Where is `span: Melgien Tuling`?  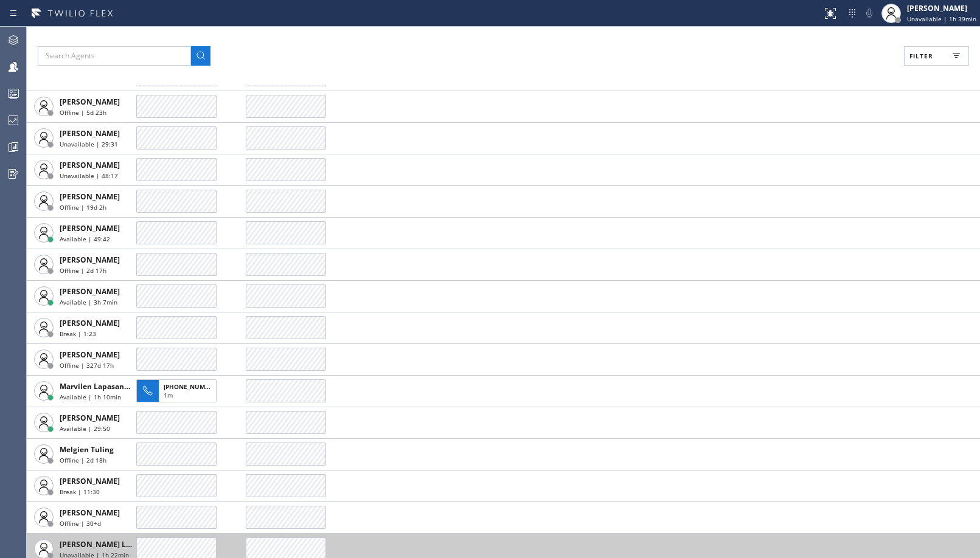
span: Melgien Tuling is located at coordinates (87, 450).